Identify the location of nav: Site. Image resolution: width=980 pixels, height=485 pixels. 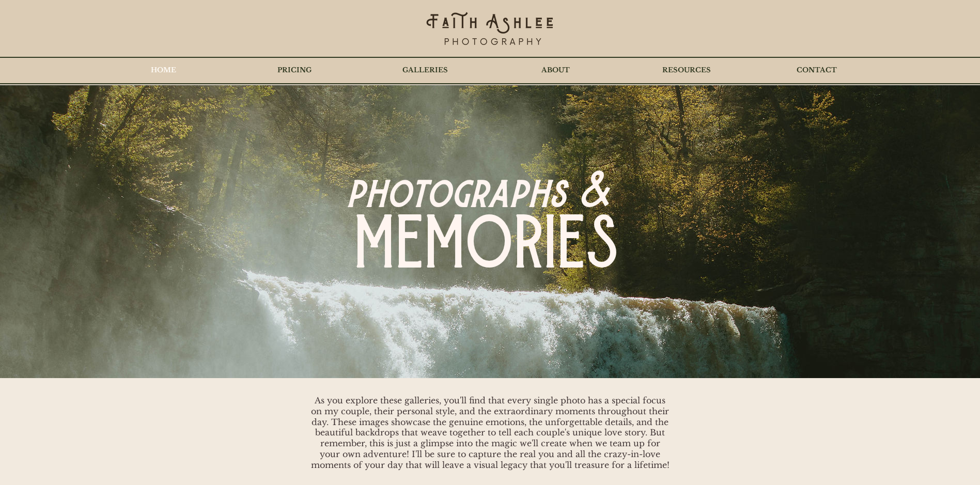
(490, 70).